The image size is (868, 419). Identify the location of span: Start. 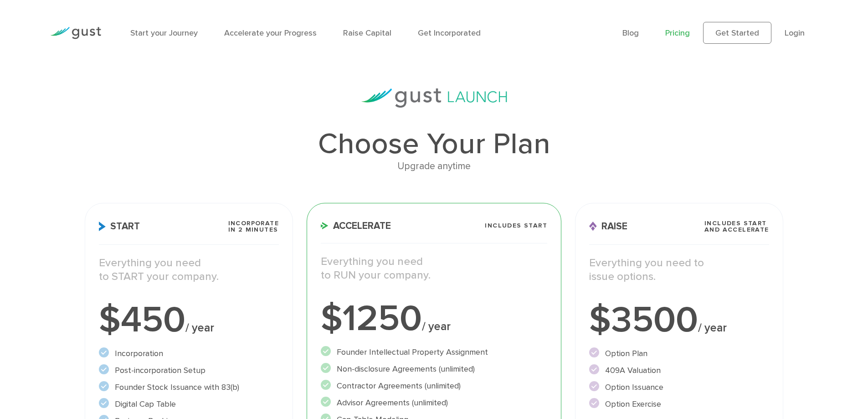
(120, 226).